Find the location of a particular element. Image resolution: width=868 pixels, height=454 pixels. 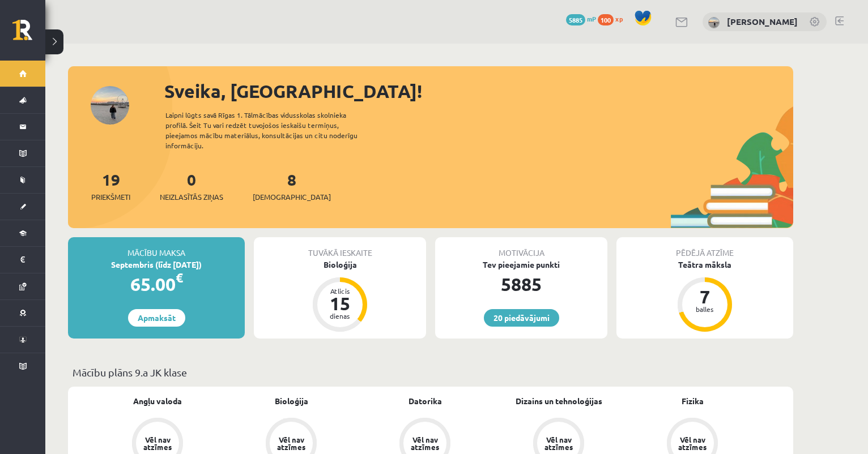

div: dienas is located at coordinates (340, 316).